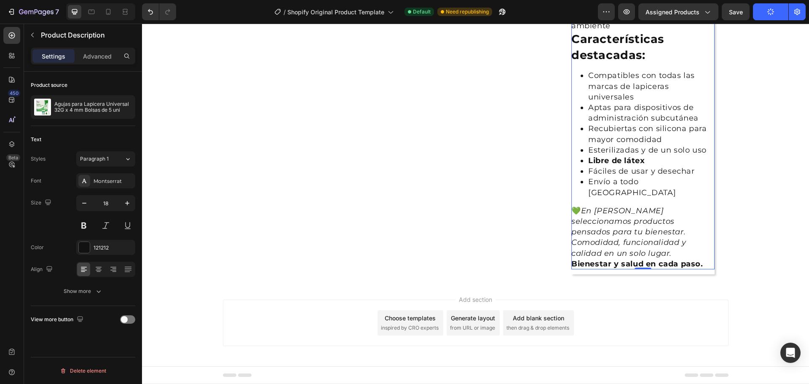  I want to click on div: Generate layout, so click(331, 294).